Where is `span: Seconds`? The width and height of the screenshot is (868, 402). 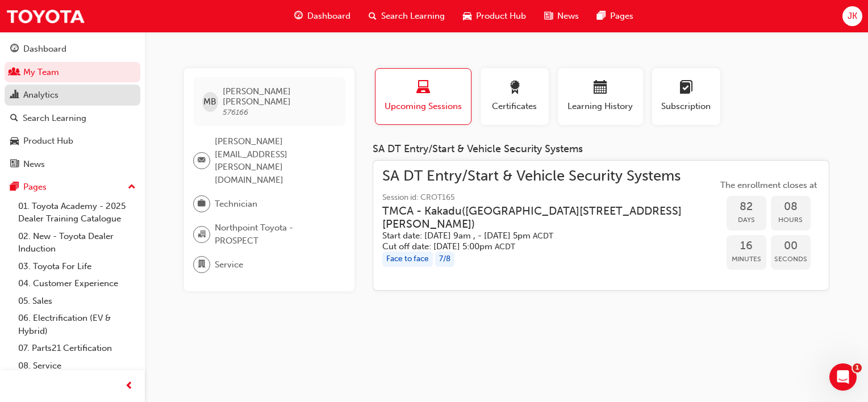 span: Seconds is located at coordinates (791, 259).